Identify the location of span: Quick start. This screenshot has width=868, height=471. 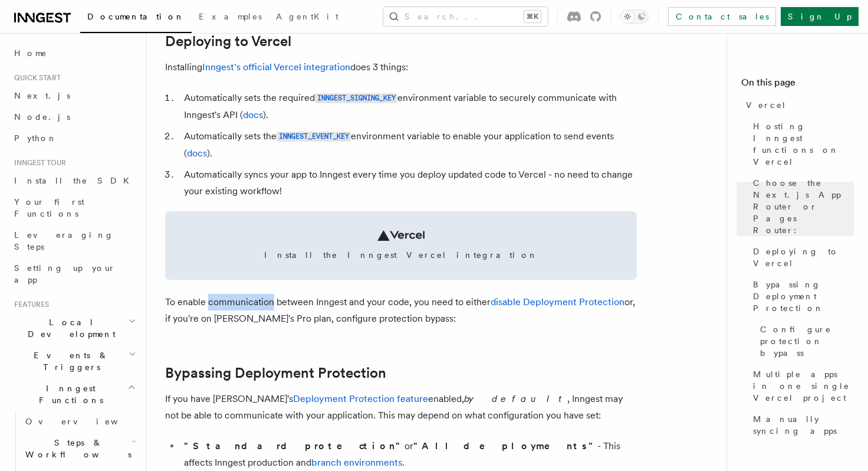
(34, 78).